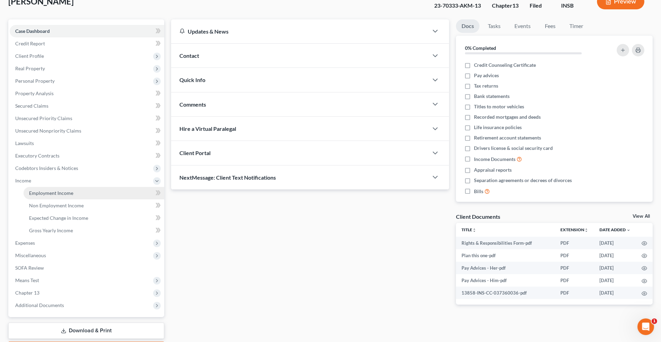  I want to click on span: 13, so click(516, 5).